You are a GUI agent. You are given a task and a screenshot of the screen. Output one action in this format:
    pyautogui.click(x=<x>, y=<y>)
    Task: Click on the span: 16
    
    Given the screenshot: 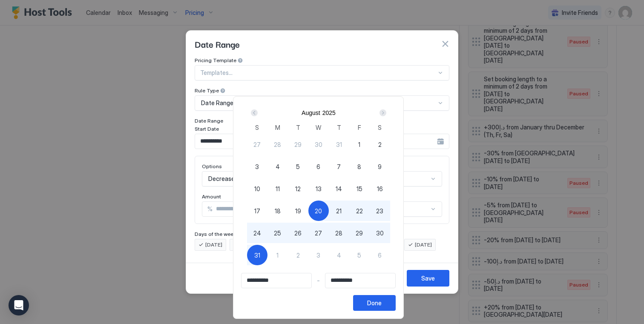 What is the action you would take?
    pyautogui.click(x=380, y=189)
    